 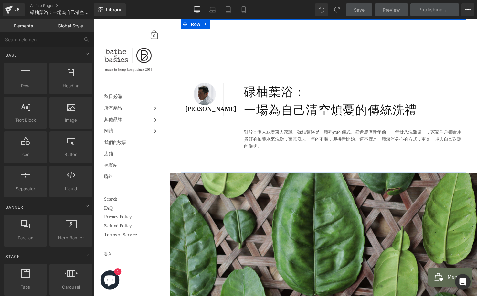 I want to click on a: Desktop, so click(x=197, y=10).